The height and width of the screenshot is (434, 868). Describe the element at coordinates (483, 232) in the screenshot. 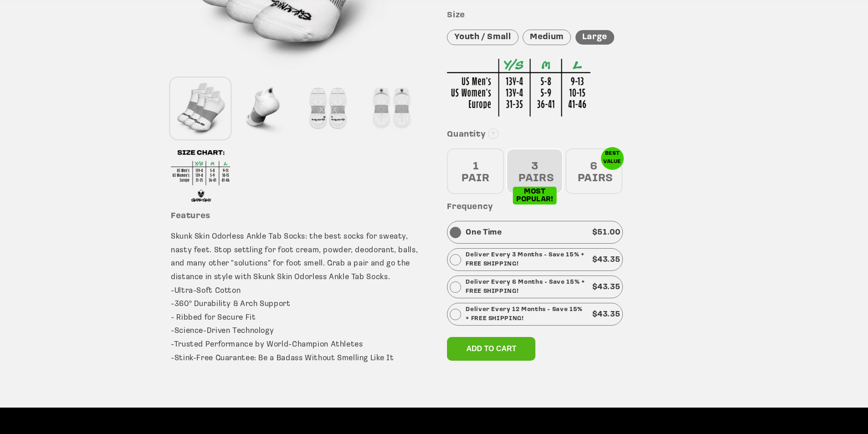

I see `p: One Time` at that location.